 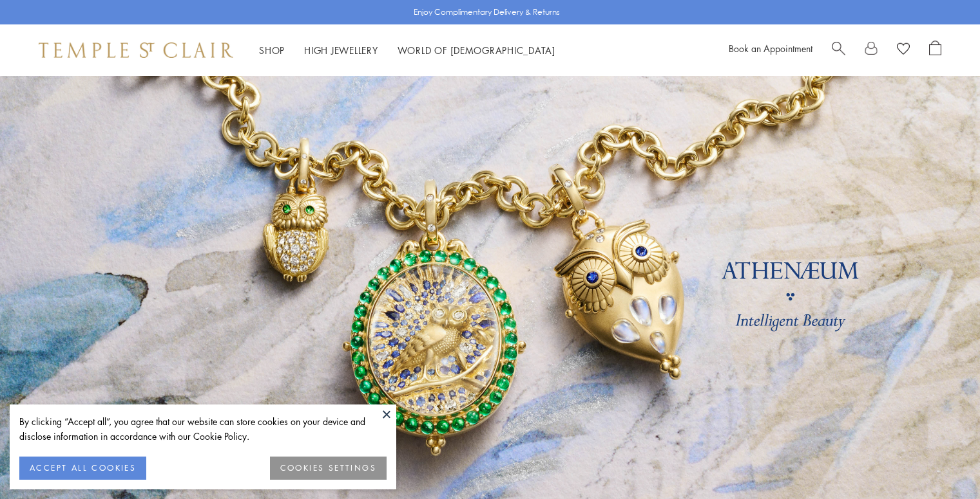 What do you see at coordinates (935, 50) in the screenshot?
I see `a: Open Shopping Bag` at bounding box center [935, 50].